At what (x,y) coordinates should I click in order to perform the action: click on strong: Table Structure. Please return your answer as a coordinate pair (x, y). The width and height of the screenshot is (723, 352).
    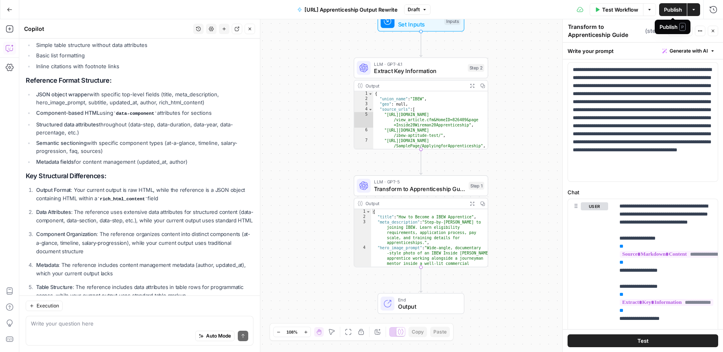
    Looking at the image, I should click on (54, 287).